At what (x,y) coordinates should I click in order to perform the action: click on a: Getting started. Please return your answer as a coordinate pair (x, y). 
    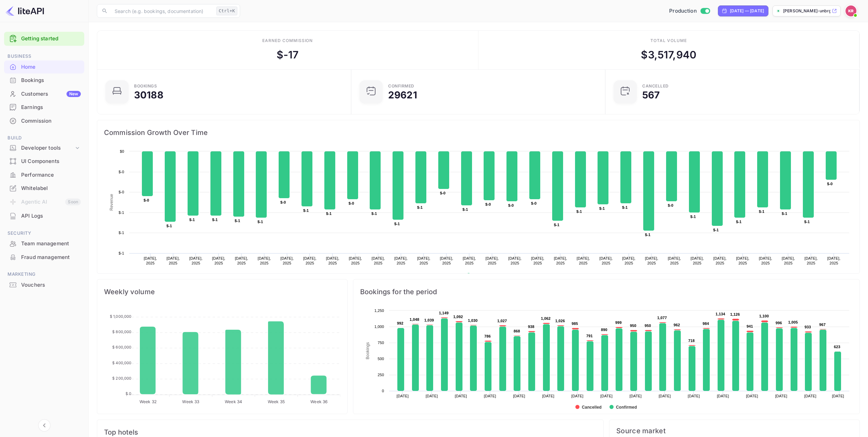
    Looking at the image, I should click on (50, 39).